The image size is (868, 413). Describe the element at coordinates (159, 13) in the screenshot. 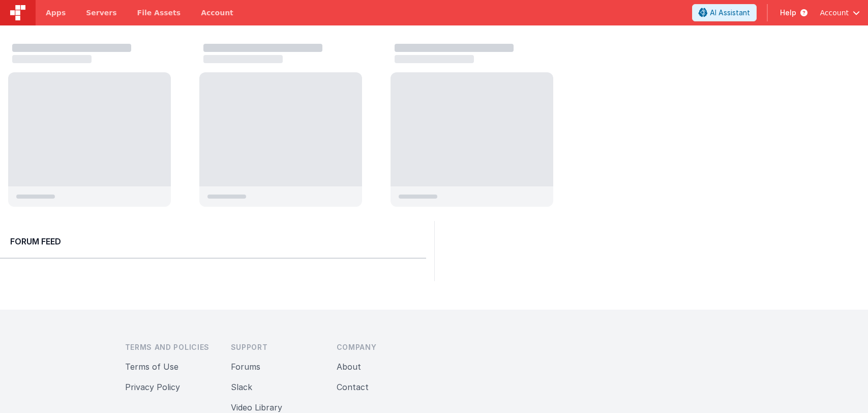

I see `span: File Assets` at that location.